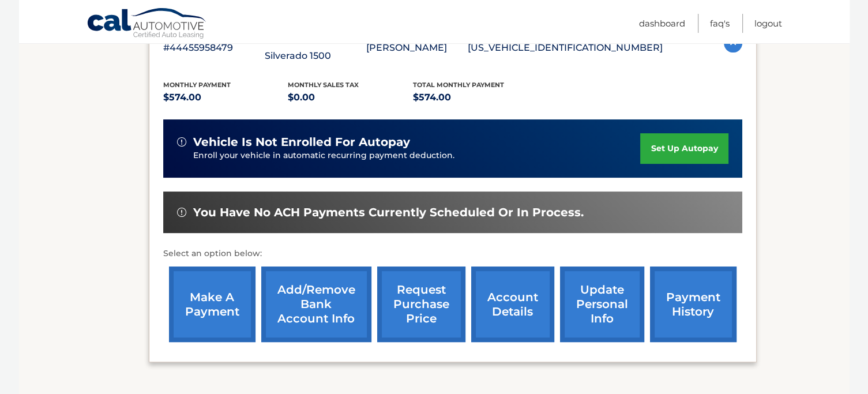 This screenshot has width=868, height=394. I want to click on p: Enroll your vehicle in automatic recurring payment deduction., so click(416, 156).